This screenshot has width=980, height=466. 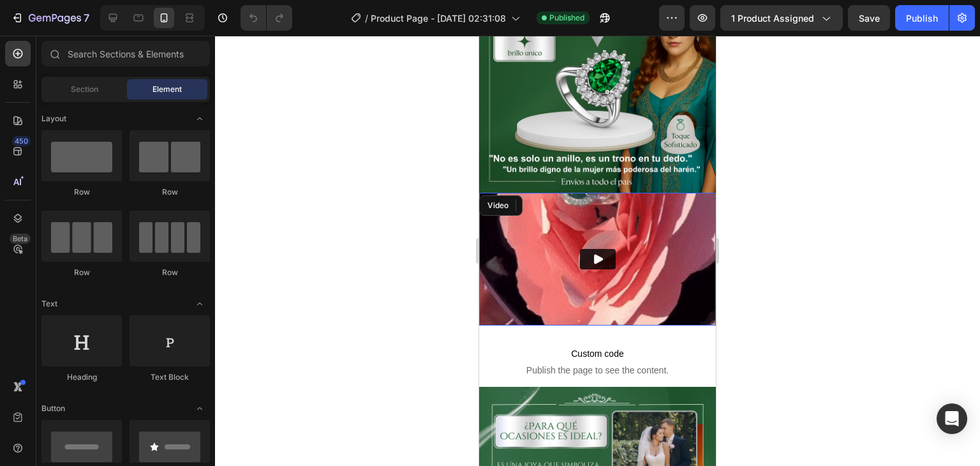 I want to click on button: Publish, so click(x=922, y=18).